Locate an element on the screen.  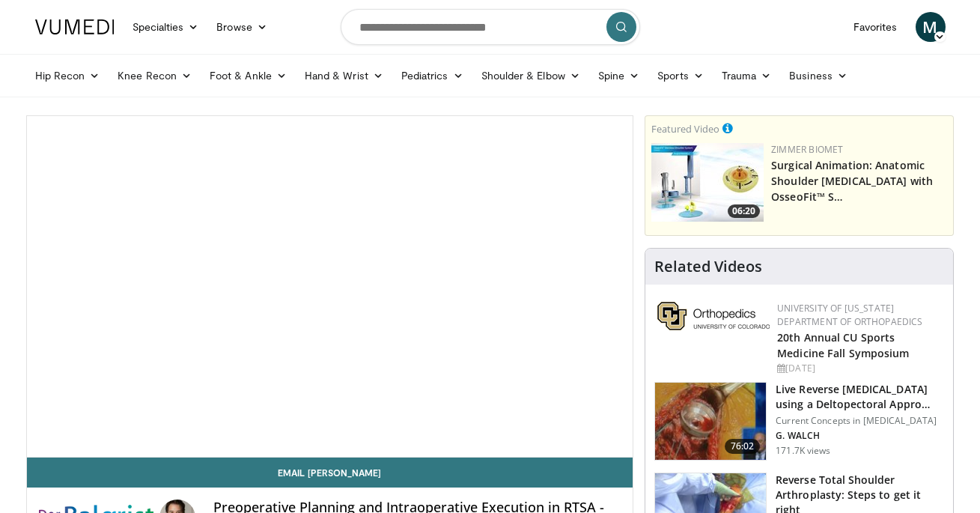
a: Hand & Wrist is located at coordinates (344, 76).